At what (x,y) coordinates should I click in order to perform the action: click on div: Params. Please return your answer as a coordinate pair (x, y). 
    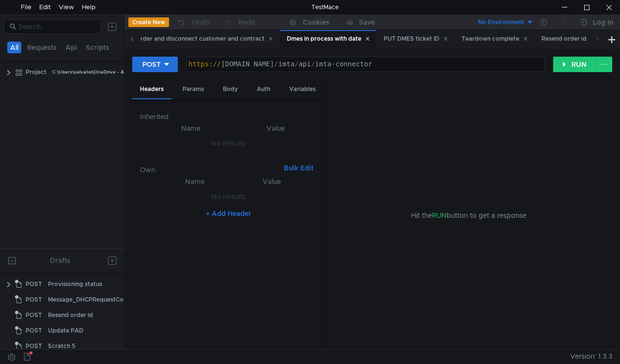
    Looking at the image, I should click on (193, 89).